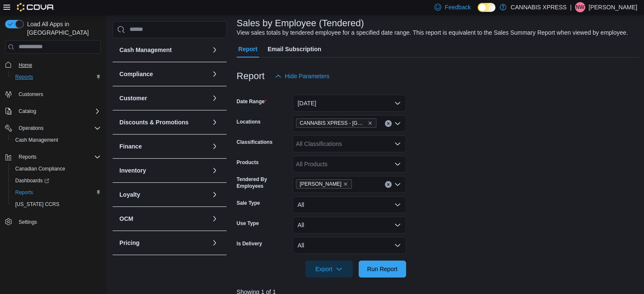  What do you see at coordinates (457, 7) in the screenshot?
I see `span: Feedback` at bounding box center [457, 7].